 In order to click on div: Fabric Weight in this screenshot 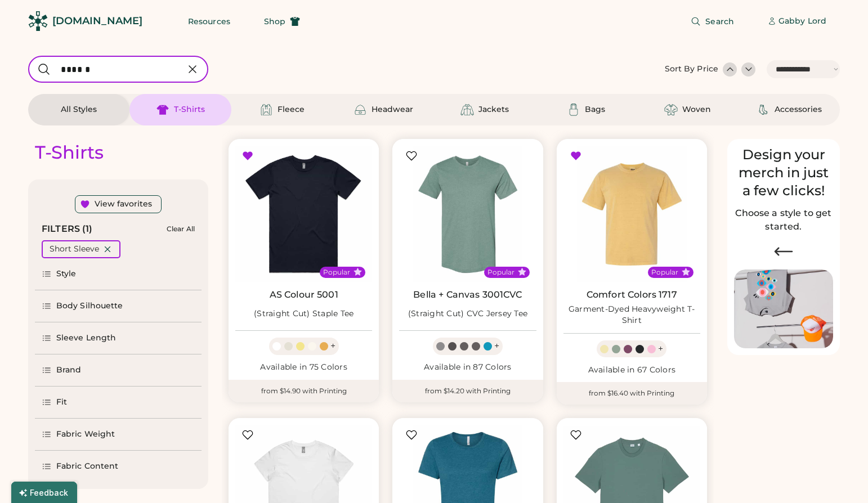, I will do `click(86, 435)`.